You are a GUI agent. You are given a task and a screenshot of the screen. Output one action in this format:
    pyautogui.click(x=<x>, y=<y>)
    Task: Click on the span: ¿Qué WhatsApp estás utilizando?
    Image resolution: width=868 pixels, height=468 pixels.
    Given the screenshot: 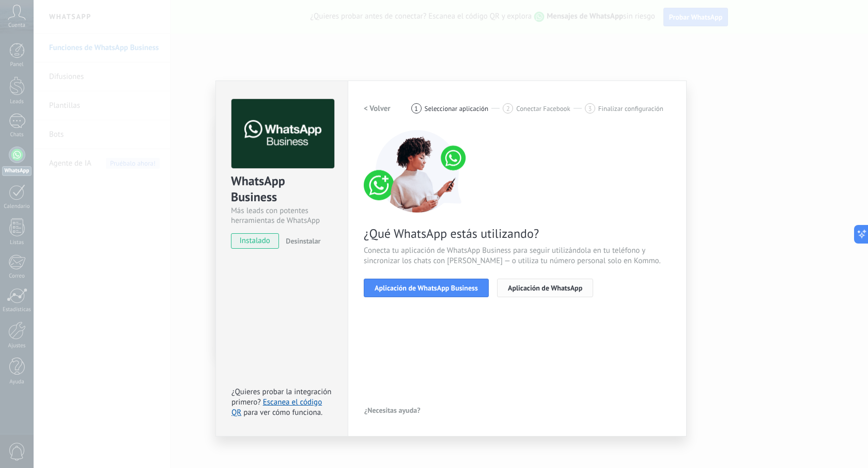 What is the action you would take?
    pyautogui.click(x=518, y=233)
    